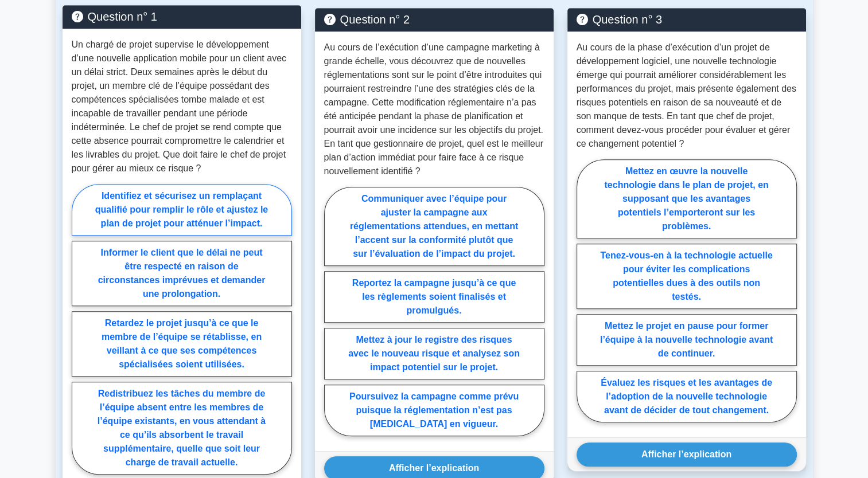 This screenshot has height=478, width=868. I want to click on label: Mettez le projet en pause pour former l’équipe à la nouvelle technologie avant de continuer., so click(686, 340).